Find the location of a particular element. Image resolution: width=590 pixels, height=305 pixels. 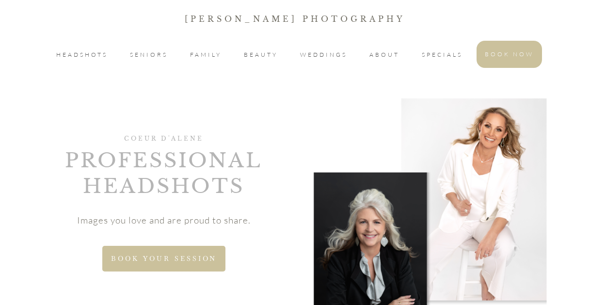

a: BEAUTY is located at coordinates (261, 55).